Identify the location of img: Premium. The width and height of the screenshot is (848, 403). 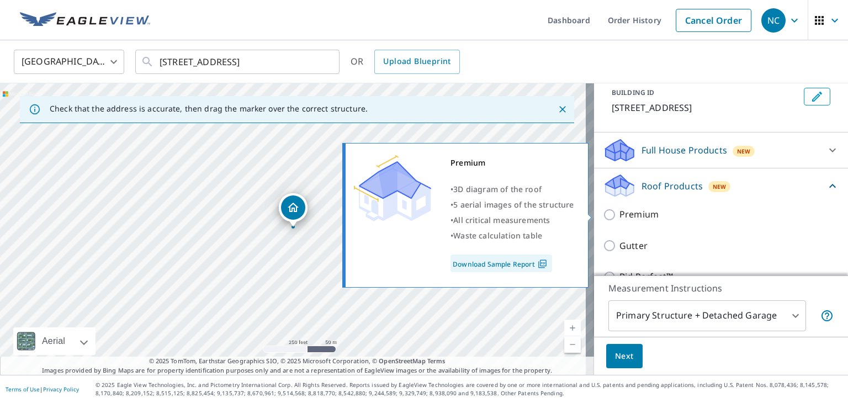
(392, 188).